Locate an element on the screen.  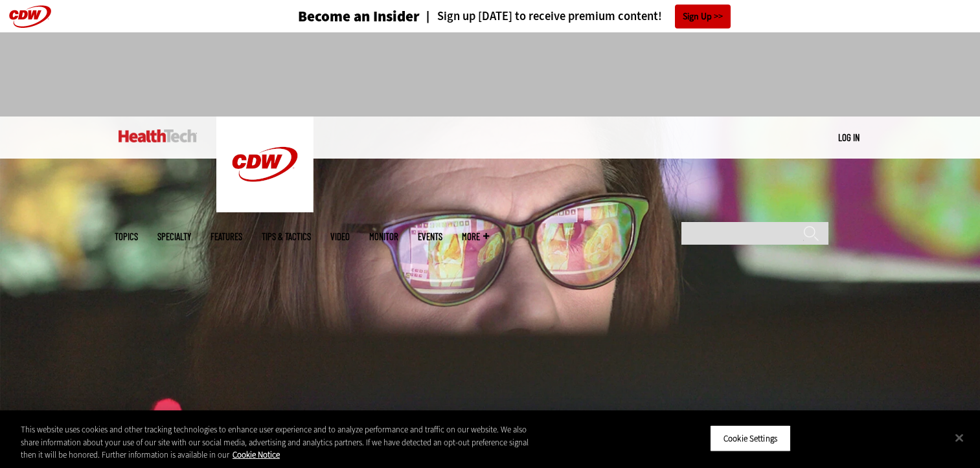
a: More information about your privacy is located at coordinates (256, 455).